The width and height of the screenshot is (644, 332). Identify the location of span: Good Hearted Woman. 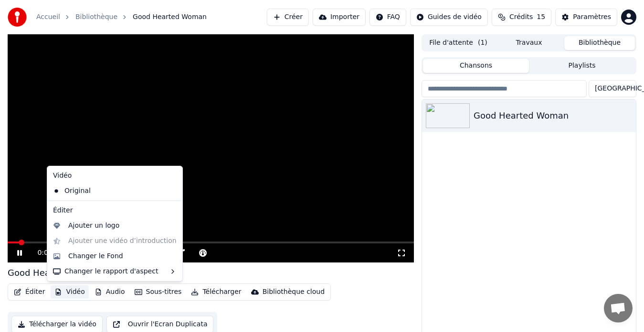
(169, 17).